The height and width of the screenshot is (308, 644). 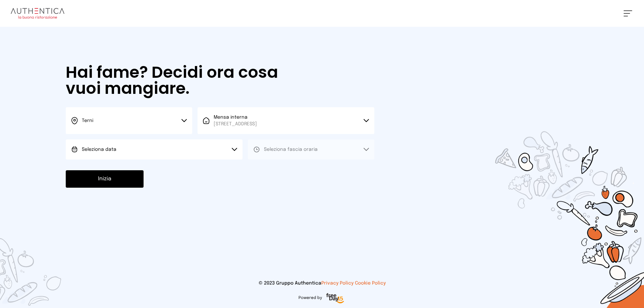 I want to click on button: Inizia, so click(x=105, y=179).